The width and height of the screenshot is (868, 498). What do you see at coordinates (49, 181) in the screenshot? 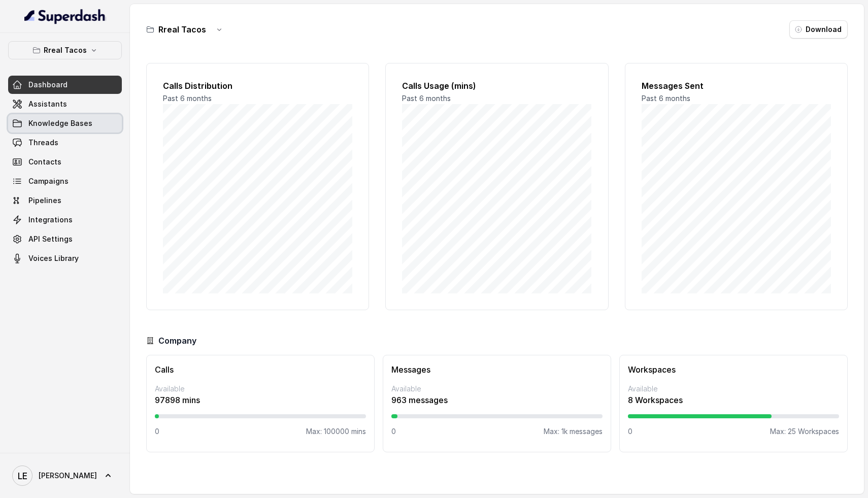
I see `span: Campaigns` at bounding box center [49, 181].